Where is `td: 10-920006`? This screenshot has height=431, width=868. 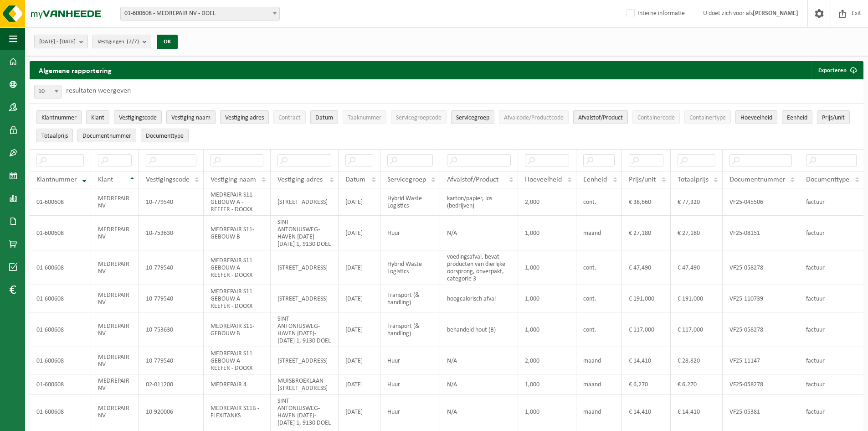 td: 10-920006 is located at coordinates (171, 412).